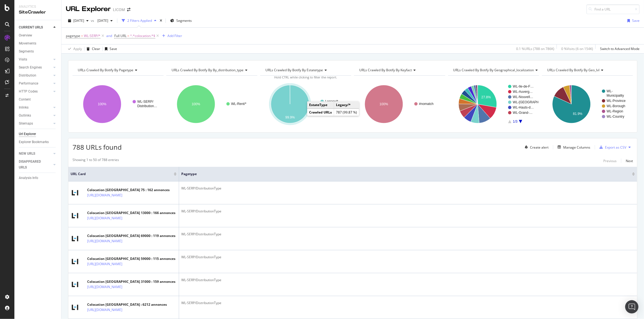 Image resolution: width=644 pixels, height=319 pixels. I want to click on text: WL-Country, so click(616, 117).